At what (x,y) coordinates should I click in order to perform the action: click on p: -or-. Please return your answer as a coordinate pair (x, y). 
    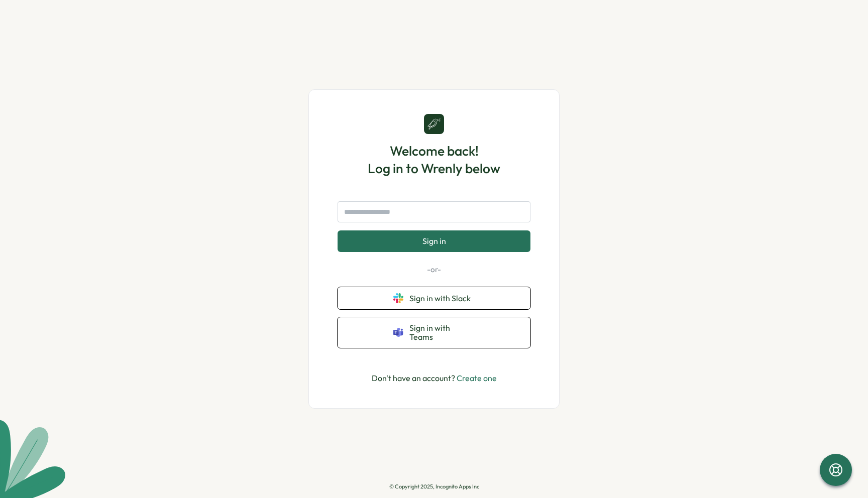
    Looking at the image, I should click on (434, 270).